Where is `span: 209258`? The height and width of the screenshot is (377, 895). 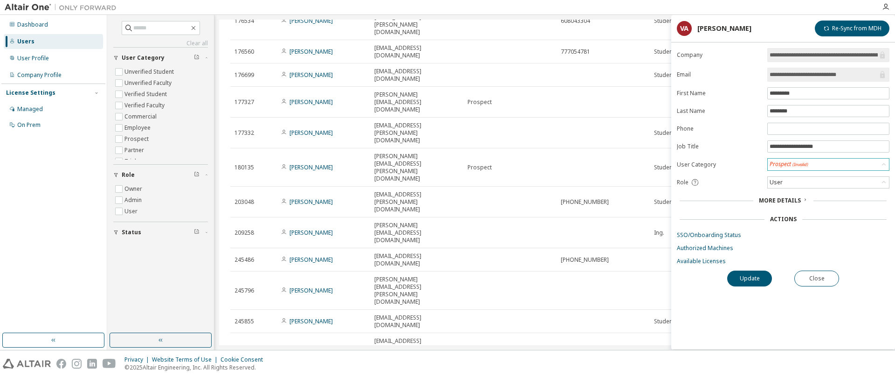
span: 209258 is located at coordinates (244, 233).